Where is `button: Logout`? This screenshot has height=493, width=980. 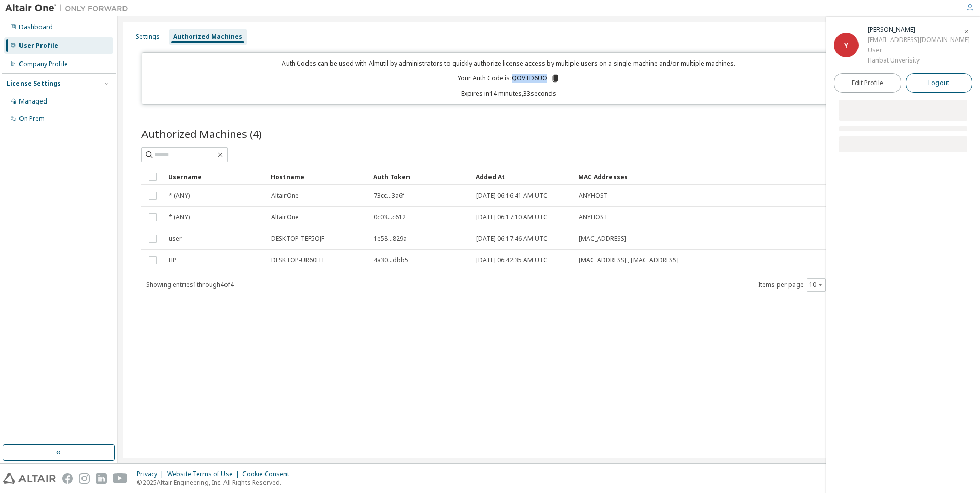 button: Logout is located at coordinates (939, 83).